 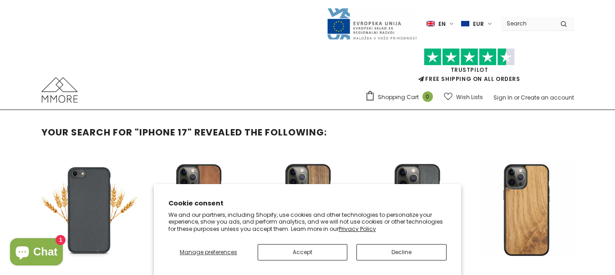 I want to click on span: Your search for, so click(x=87, y=133).